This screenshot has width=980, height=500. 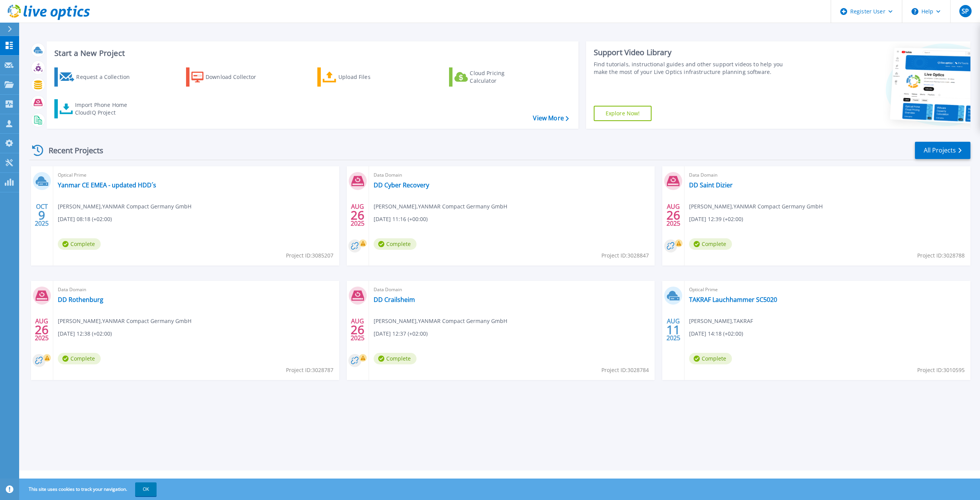 What do you see at coordinates (394, 299) in the screenshot?
I see `a: DD Crailsheim` at bounding box center [394, 299].